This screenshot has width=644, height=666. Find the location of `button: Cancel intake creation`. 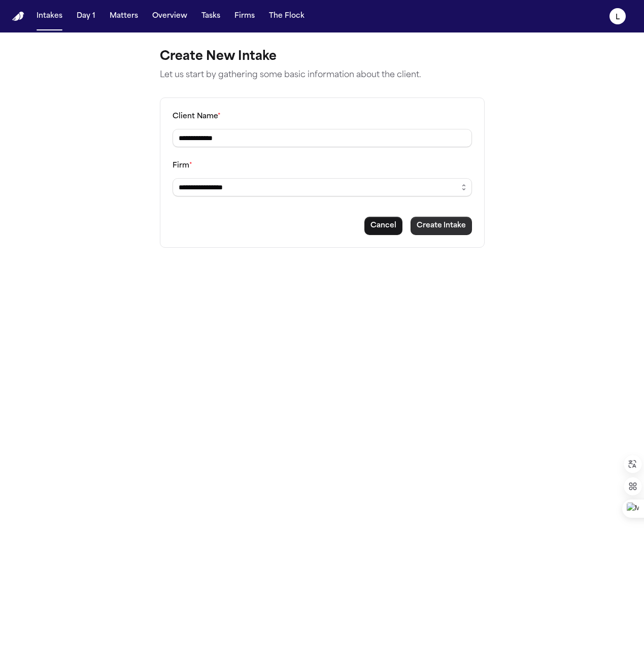

button: Cancel intake creation is located at coordinates (383, 226).